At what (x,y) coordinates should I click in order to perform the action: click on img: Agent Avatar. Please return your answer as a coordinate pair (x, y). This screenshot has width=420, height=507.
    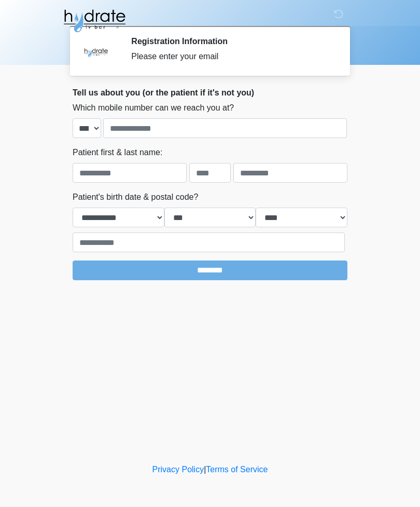
    Looking at the image, I should click on (96, 52).